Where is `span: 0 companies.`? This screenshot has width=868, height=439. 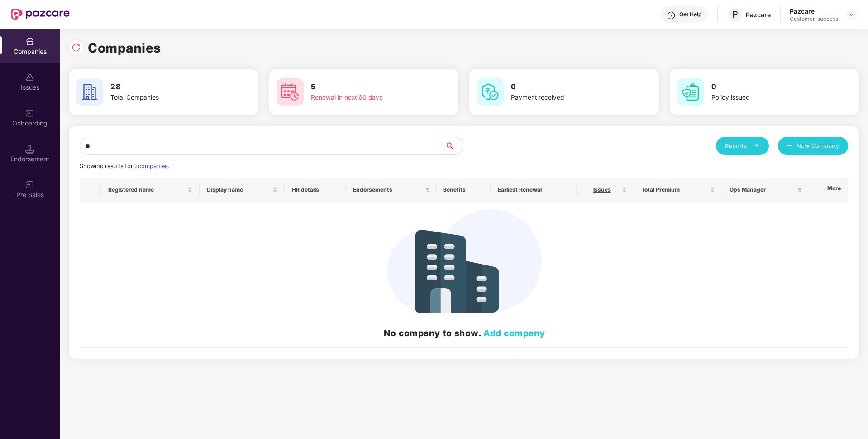 span: 0 companies. is located at coordinates (151, 165).